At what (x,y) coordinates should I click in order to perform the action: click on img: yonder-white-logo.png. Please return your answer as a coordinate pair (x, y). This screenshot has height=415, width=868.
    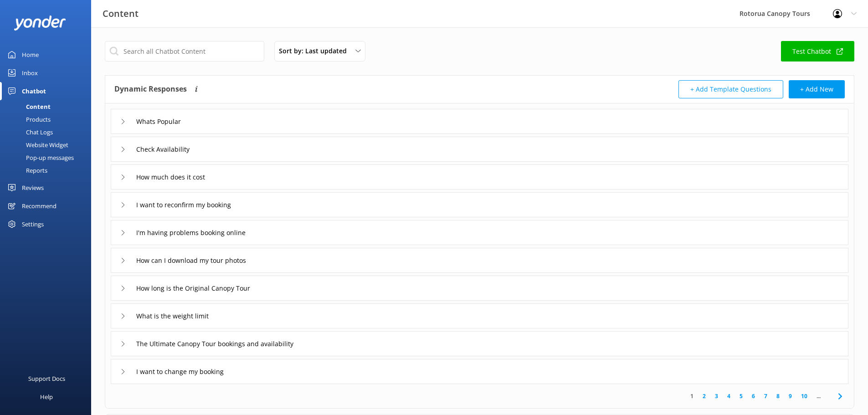
    Looking at the image, I should click on (39, 23).